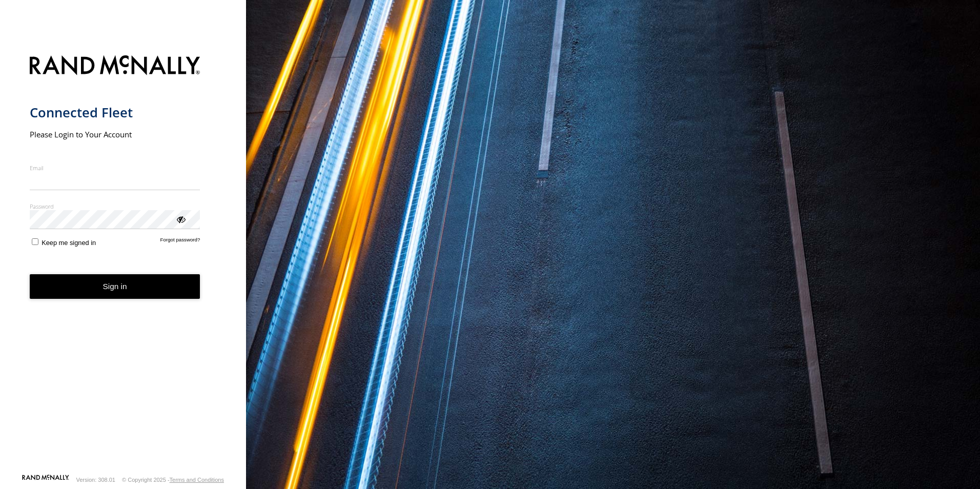 The width and height of the screenshot is (980, 489). I want to click on span: Keep me signed in, so click(69, 243).